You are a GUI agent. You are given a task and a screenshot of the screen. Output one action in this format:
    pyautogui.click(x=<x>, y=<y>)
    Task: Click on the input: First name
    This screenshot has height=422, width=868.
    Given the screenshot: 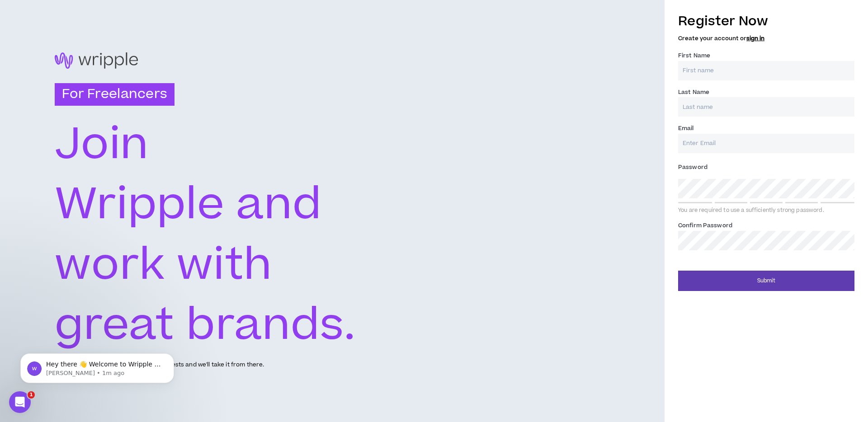 What is the action you would take?
    pyautogui.click(x=766, y=71)
    